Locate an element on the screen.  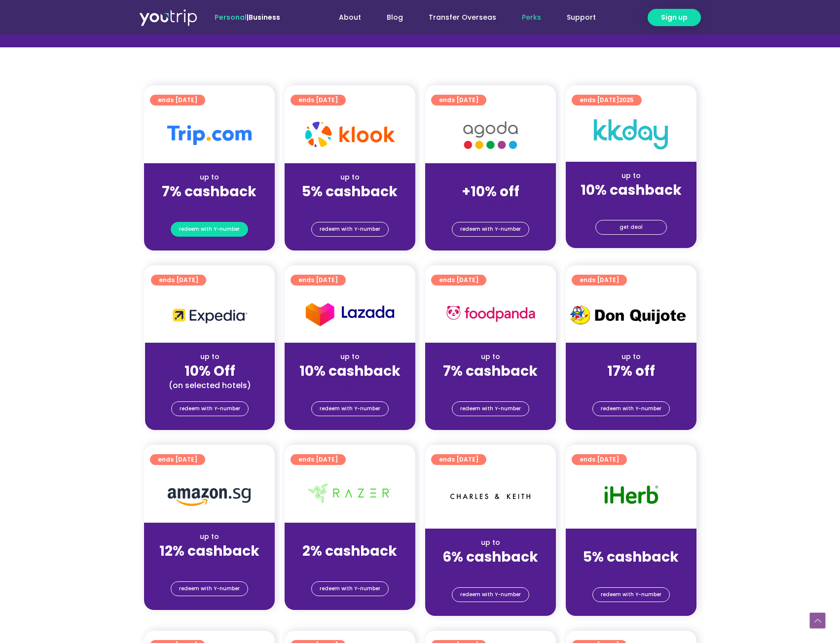
div: (on selected hotels) is located at coordinates (210, 385).